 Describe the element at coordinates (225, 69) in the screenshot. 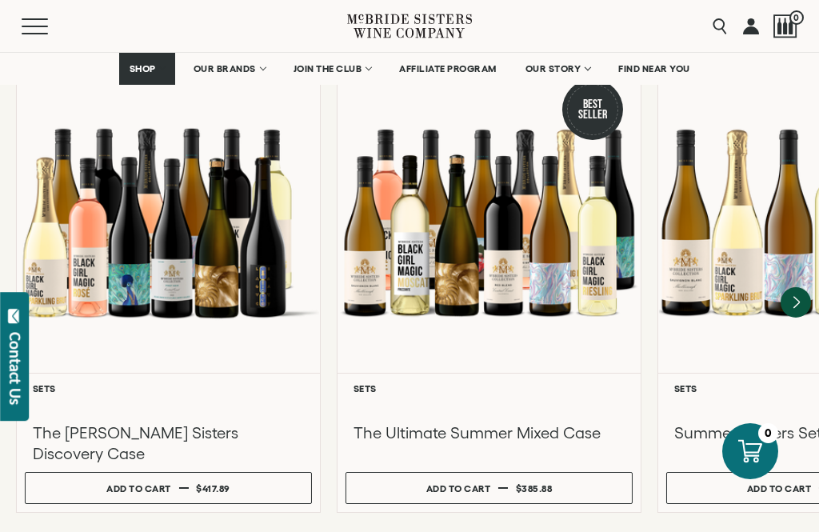

I see `span: OUR BRANDS` at that location.